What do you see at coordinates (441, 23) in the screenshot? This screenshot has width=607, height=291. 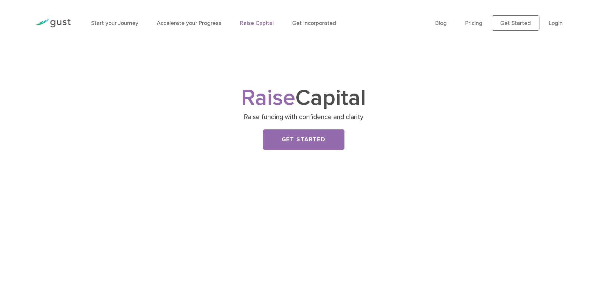 I see `a: Blog` at bounding box center [441, 23].